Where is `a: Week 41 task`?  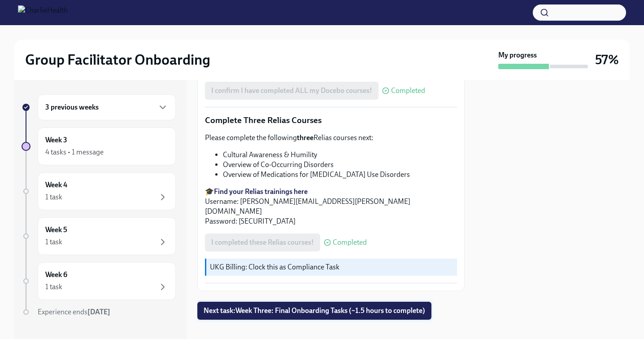 a: Week 41 task is located at coordinates (99, 191).